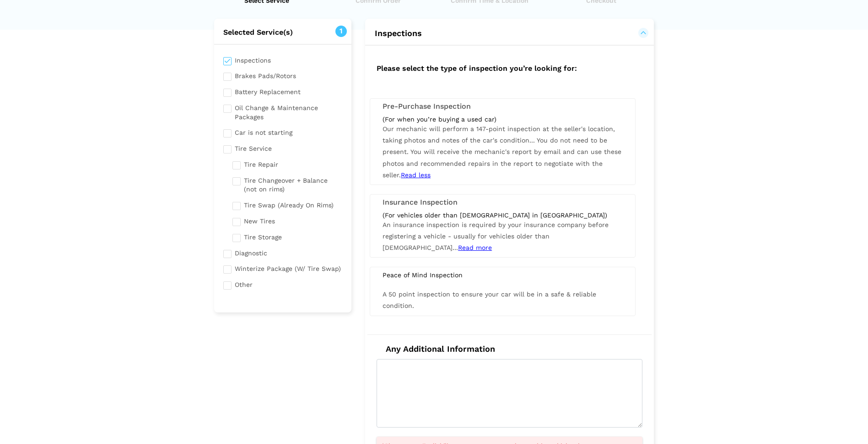  What do you see at coordinates (496, 237) in the screenshot?
I see `span: An insurance inspection is required by your insurance company before registering a vehicle - usua...` at bounding box center [496, 237].